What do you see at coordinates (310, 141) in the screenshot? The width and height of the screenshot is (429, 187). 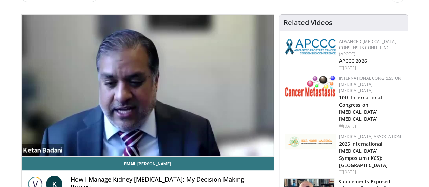 I see `img: fca7e709-d275-4aeb-92d8-8ddafe93f2a6.png.150x105_q85_autocrop_double_scale_upscale_version-0.2.png` at bounding box center [310, 141].